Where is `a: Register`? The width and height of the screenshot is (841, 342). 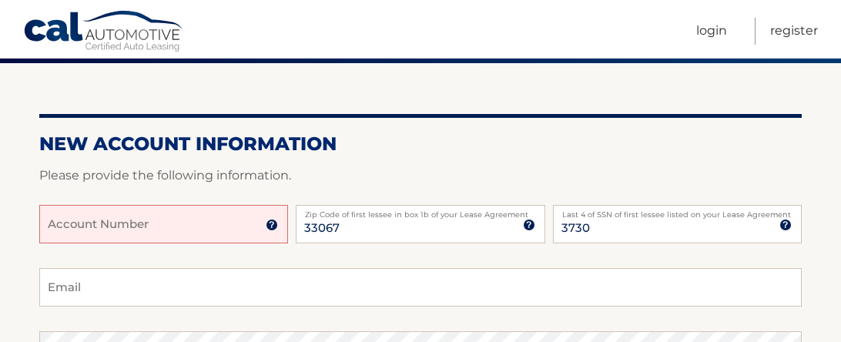 a: Register is located at coordinates (794, 31).